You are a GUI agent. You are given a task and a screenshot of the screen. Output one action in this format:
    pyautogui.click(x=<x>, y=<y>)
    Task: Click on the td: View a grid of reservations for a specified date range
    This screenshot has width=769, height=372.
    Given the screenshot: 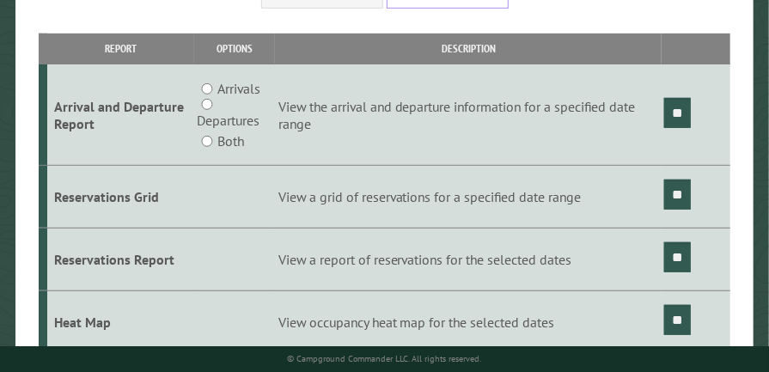 What is the action you would take?
    pyautogui.click(x=468, y=197)
    